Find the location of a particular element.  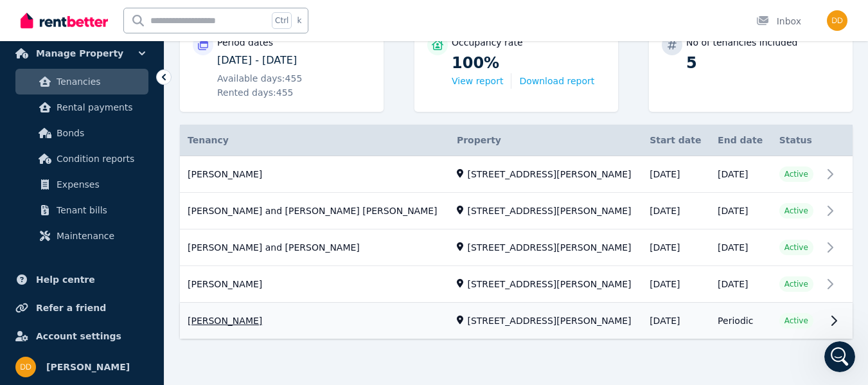

button: Upload attachment is located at coordinates (66, 292).